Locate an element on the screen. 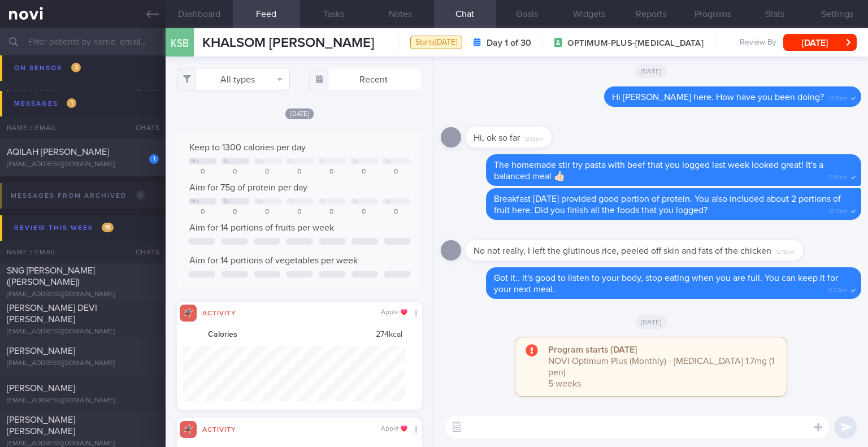 This screenshot has height=447, width=868. span: Aim for 14 portions of fruits per week is located at coordinates (262, 228).